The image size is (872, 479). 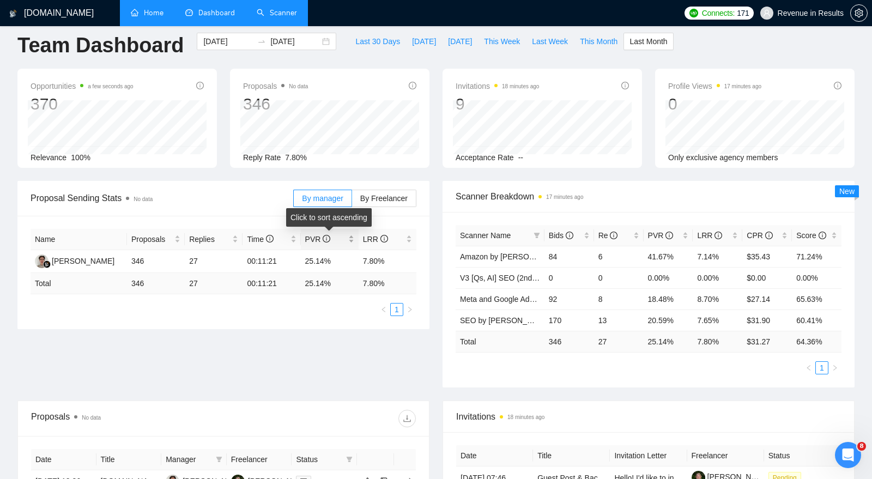 What do you see at coordinates (569, 256) in the screenshot?
I see `td: 84` at bounding box center [569, 256].